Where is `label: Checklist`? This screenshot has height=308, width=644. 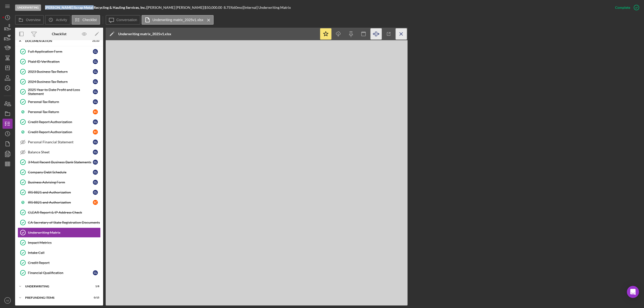
label: Checklist is located at coordinates (90, 20).